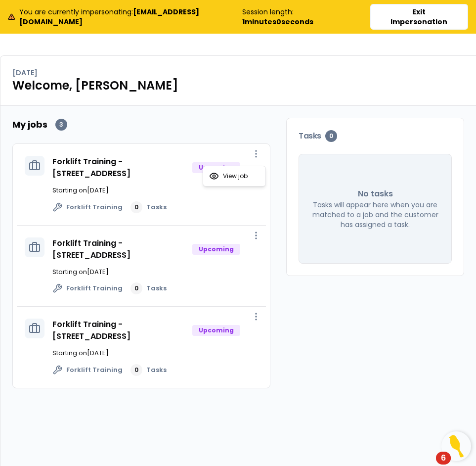 The height and width of the screenshot is (466, 476). I want to click on button: Open Resource Center, 6 new notifications, so click(456, 446).